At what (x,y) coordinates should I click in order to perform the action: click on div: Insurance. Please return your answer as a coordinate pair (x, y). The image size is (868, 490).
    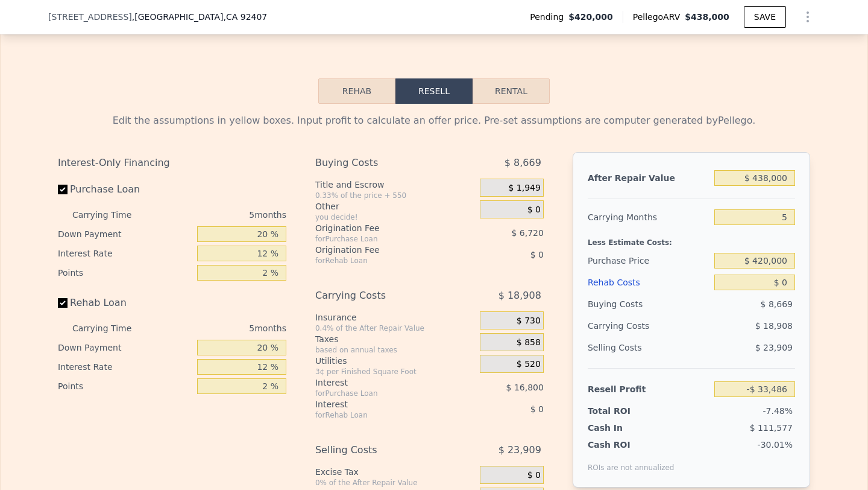
    Looking at the image, I should click on (395, 318).